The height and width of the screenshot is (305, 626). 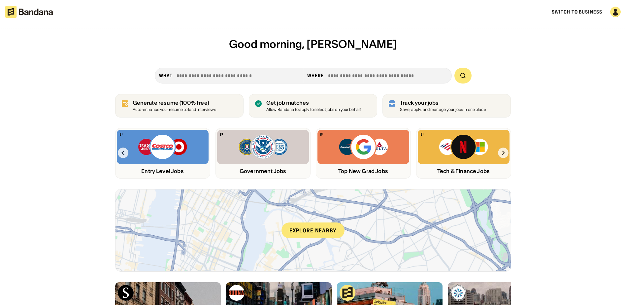 I want to click on span: (100% free), so click(x=194, y=103).